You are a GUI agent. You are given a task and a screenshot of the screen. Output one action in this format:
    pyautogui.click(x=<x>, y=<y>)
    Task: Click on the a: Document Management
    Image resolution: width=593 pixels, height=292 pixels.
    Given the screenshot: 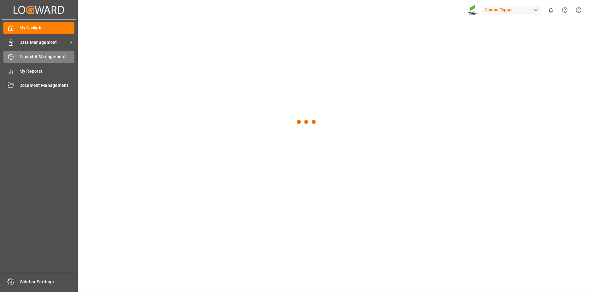 What is the action you would take?
    pyautogui.click(x=39, y=85)
    